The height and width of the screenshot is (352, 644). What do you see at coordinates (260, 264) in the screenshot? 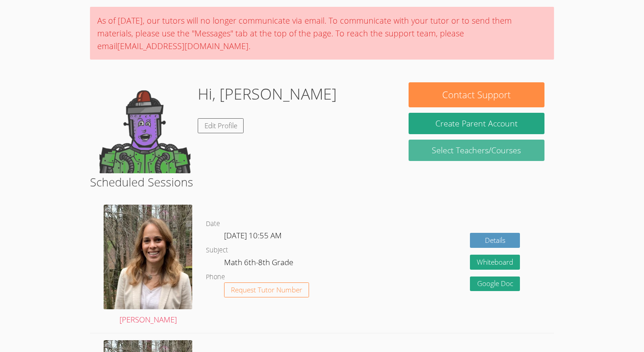
I see `dd: Math 6th-8th Grade` at bounding box center [260, 264].